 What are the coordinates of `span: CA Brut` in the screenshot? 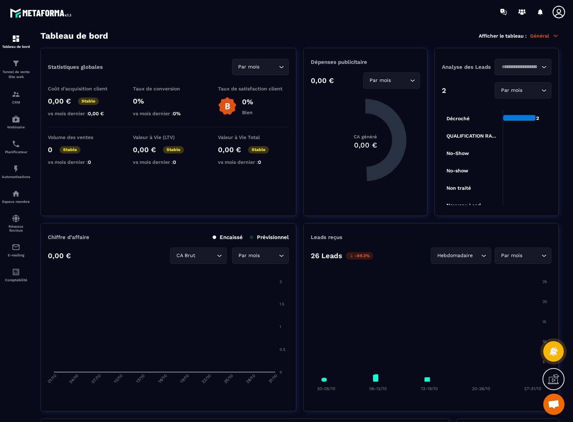 It's located at (186, 256).